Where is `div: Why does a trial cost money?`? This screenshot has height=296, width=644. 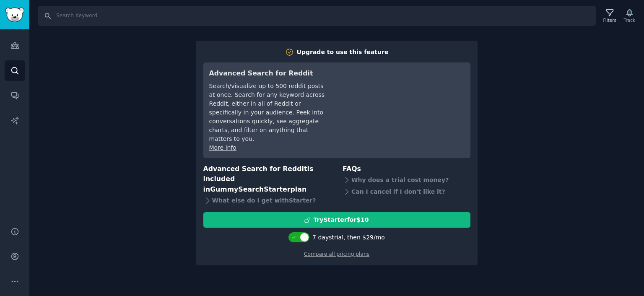
div: Why does a trial cost money? is located at coordinates (406, 180).